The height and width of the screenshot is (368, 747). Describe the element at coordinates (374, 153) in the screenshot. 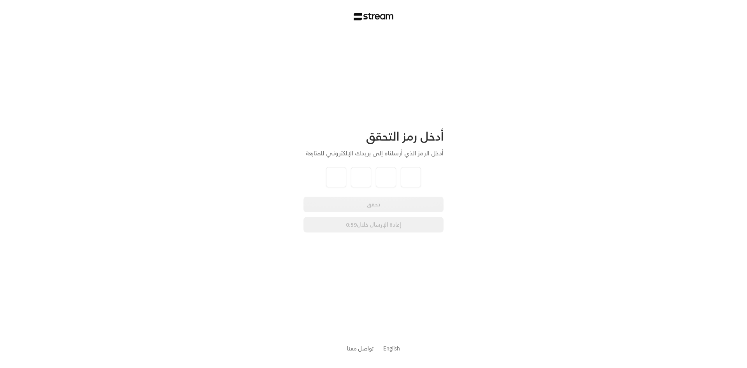

I see `div: أدخل الرمز الذي أرسلناه إلى بريدك الإلكتروني للمتابعة` at that location.